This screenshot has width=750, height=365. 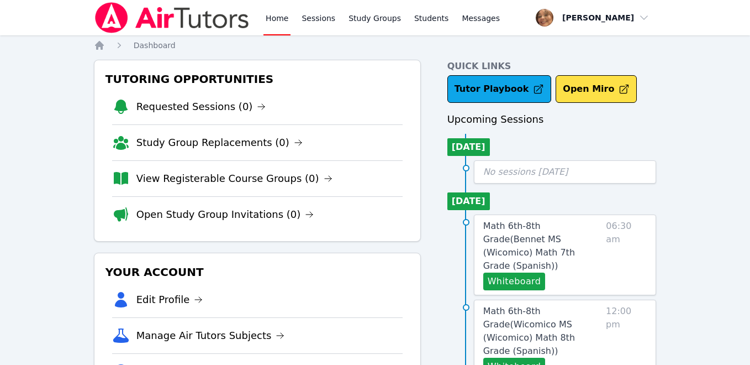 I want to click on h4: Quick Links, so click(x=552, y=66).